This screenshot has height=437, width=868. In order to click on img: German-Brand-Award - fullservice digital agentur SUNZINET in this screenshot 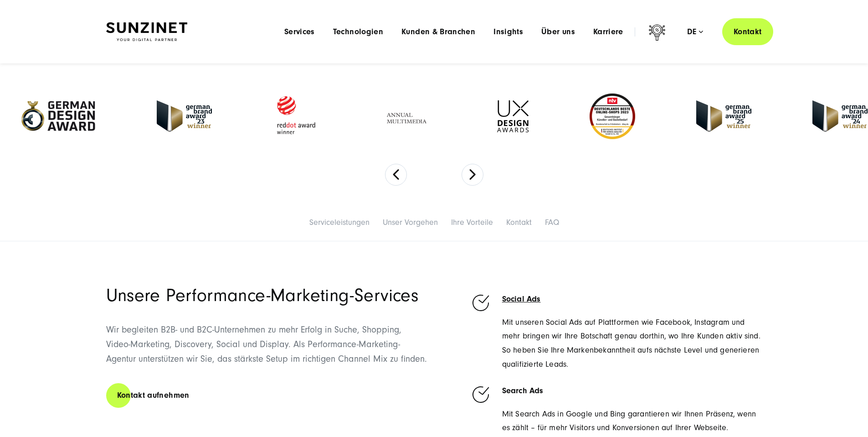, I will do `click(840, 116)`.